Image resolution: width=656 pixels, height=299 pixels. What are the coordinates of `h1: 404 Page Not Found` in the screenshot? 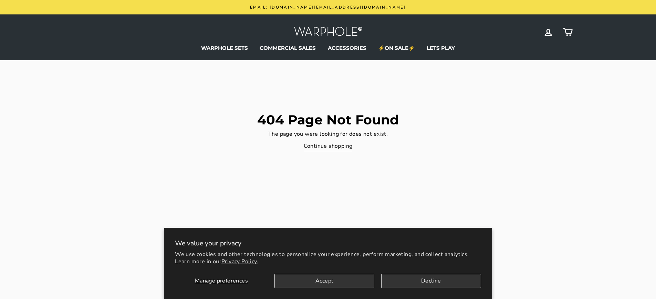 It's located at (328, 120).